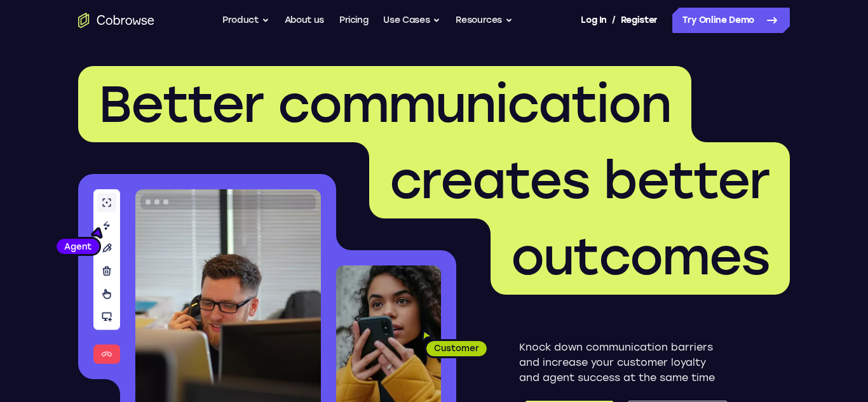 The width and height of the screenshot is (868, 402). What do you see at coordinates (623, 363) in the screenshot?
I see `p: Knock down communication barriers and increase your customer loyalty and agent success at the sam...` at bounding box center [623, 363].